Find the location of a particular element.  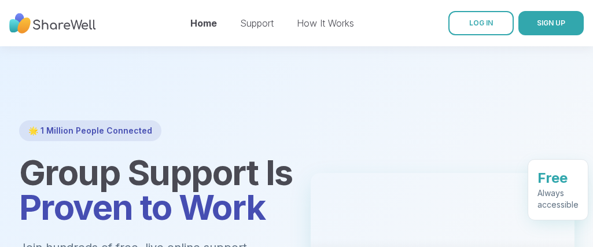

span: SIGN UP is located at coordinates (550, 23).